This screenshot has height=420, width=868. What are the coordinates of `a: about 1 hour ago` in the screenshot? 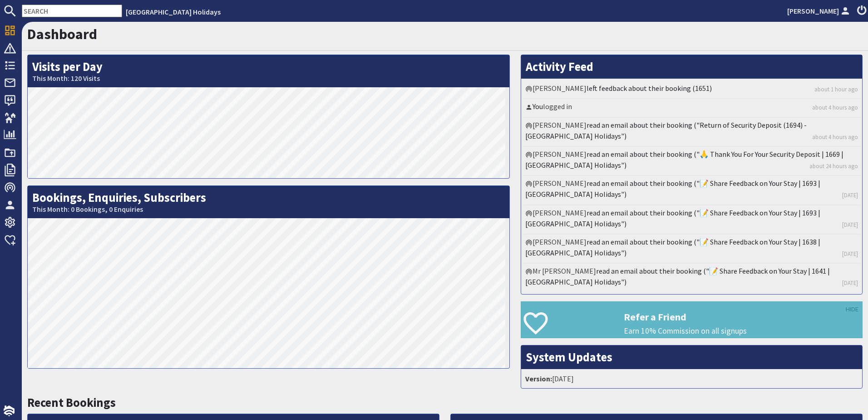 It's located at (837, 89).